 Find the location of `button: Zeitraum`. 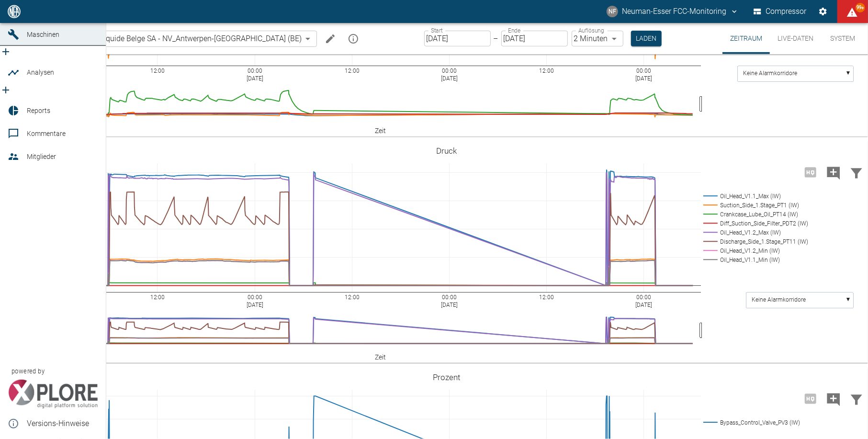

button: Zeitraum is located at coordinates (746, 38).